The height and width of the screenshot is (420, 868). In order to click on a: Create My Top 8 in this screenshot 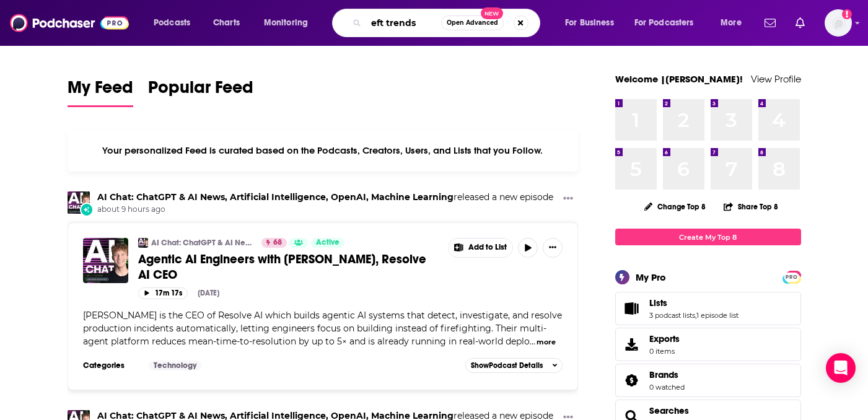, I will do `click(708, 236)`.